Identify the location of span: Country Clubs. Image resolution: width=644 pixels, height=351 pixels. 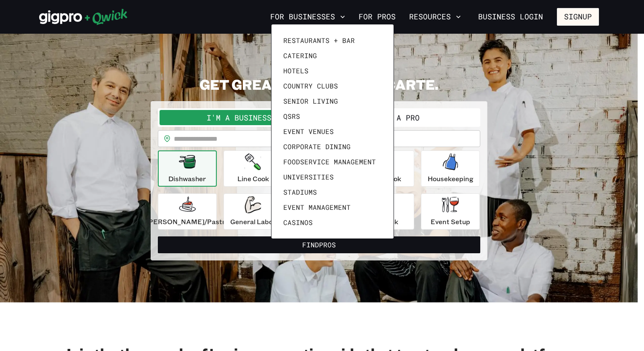
(310, 86).